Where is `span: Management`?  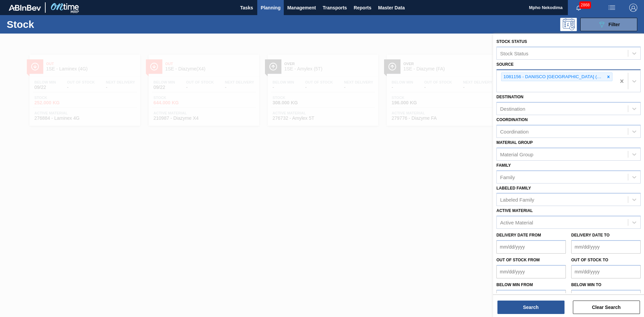
span: Management is located at coordinates (302, 7).